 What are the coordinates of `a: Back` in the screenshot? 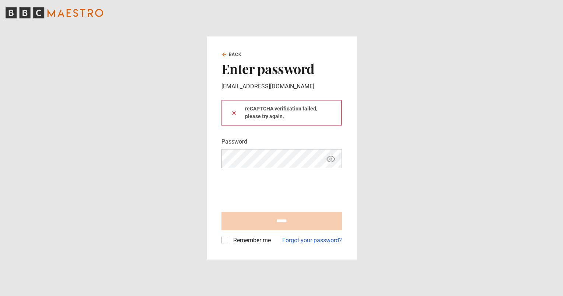 It's located at (232, 55).